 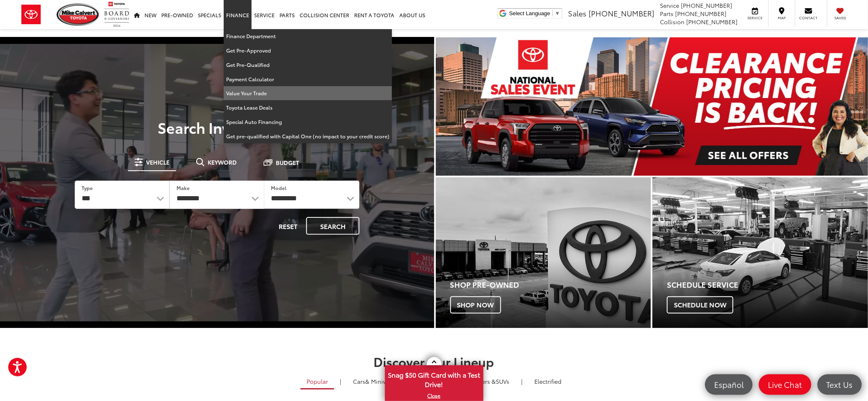 What do you see at coordinates (785, 385) in the screenshot?
I see `a: Live Chat` at bounding box center [785, 385].